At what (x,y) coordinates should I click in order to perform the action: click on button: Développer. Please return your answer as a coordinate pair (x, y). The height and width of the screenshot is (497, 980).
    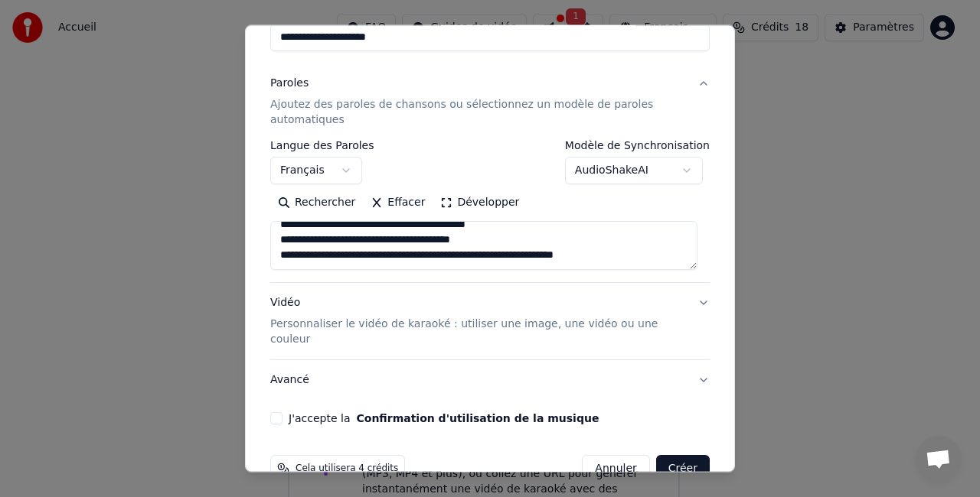
    Looking at the image, I should click on (479, 203).